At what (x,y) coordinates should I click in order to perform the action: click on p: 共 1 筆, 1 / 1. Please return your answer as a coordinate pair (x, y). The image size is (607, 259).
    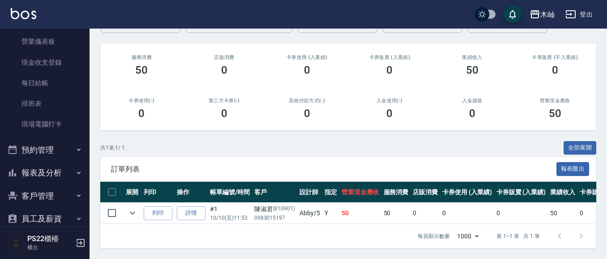
    Looking at the image, I should click on (112, 148).